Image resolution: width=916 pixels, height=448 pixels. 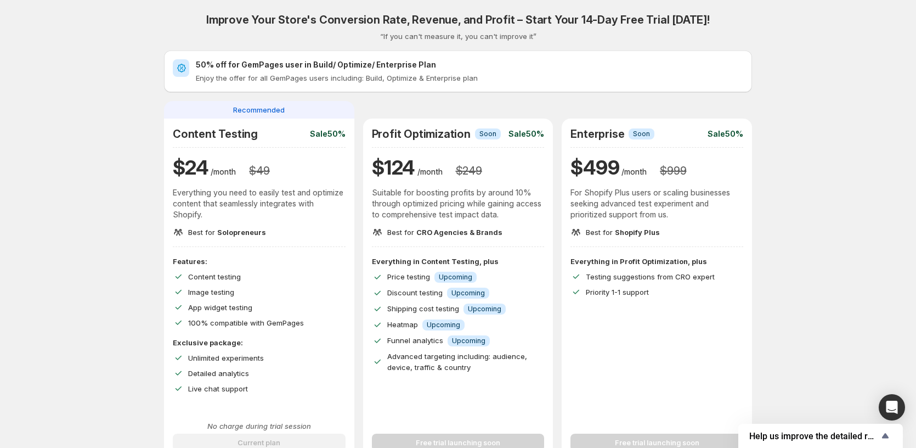 I want to click on p: Enjoy the offer for all GemPages users including: Build, Optimize & Enterprise plan, so click(x=470, y=78).